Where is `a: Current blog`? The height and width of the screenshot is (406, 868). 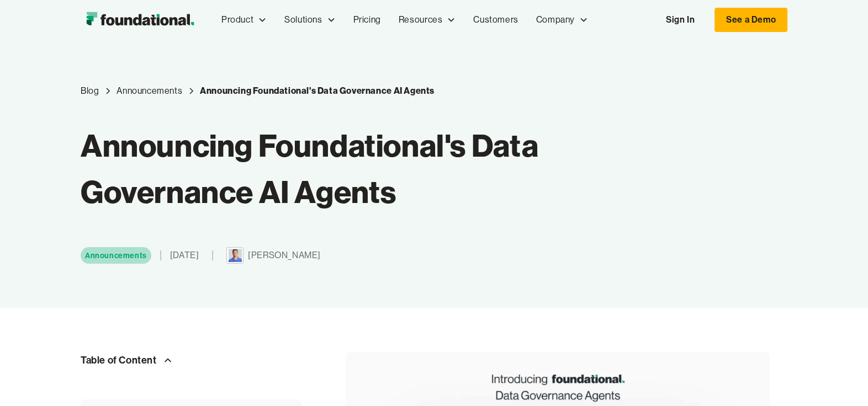
a: Current blog is located at coordinates (317, 91).